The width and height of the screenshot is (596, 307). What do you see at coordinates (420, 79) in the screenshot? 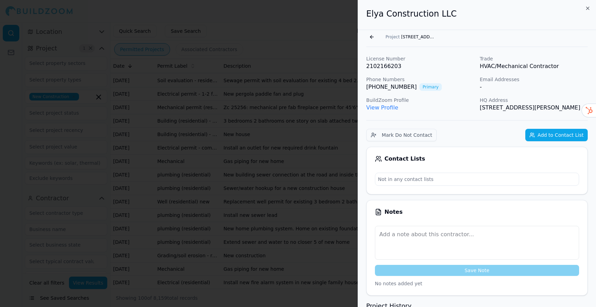
I see `p: Phone Numbers` at bounding box center [420, 79].